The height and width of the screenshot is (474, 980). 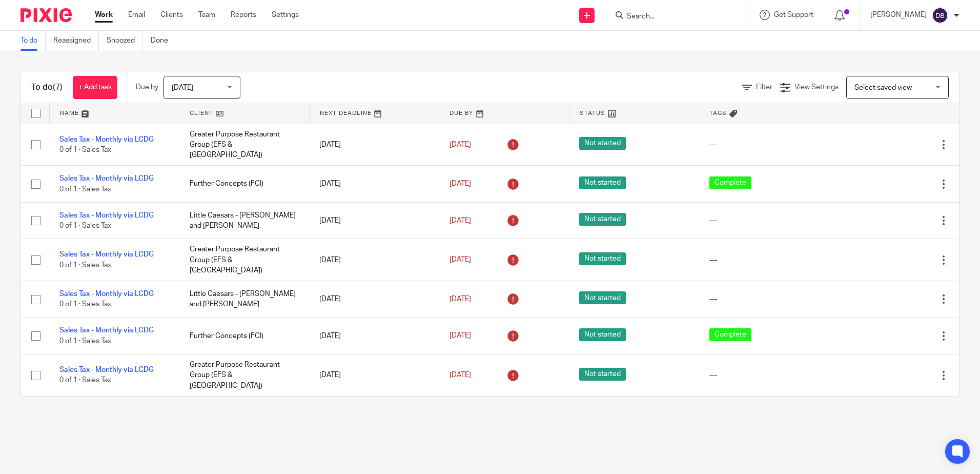 What do you see at coordinates (137, 15) in the screenshot?
I see `a: Email` at bounding box center [137, 15].